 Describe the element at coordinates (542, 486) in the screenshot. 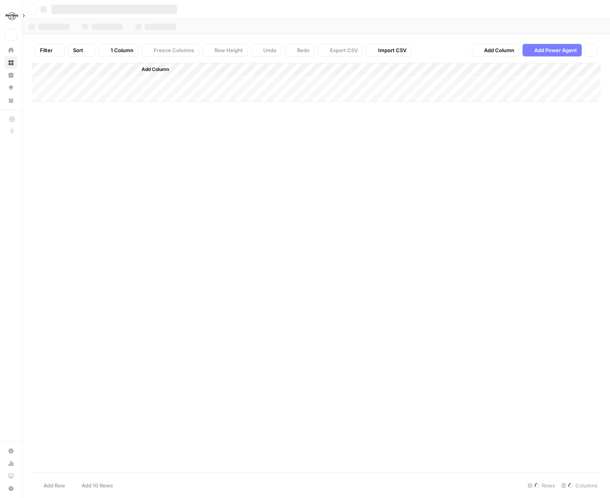

I see `div: Rows` at that location.